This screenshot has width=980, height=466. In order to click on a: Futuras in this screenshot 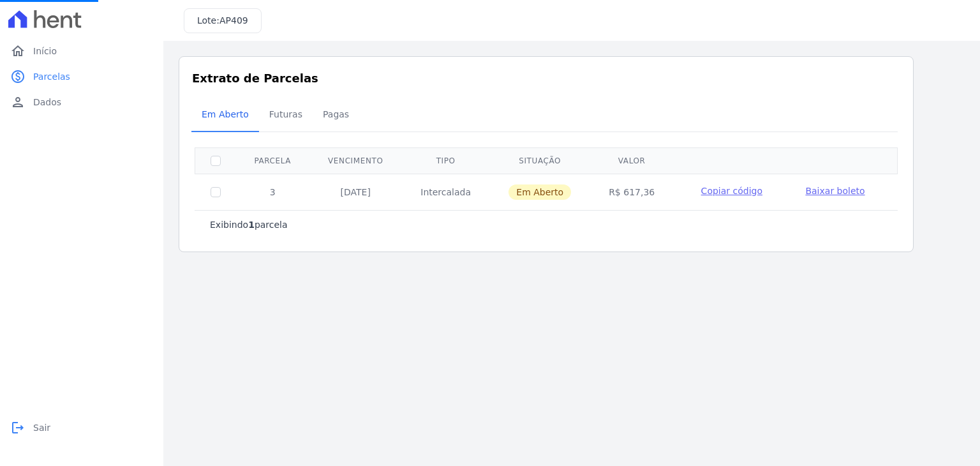, I will do `click(286, 116)`.